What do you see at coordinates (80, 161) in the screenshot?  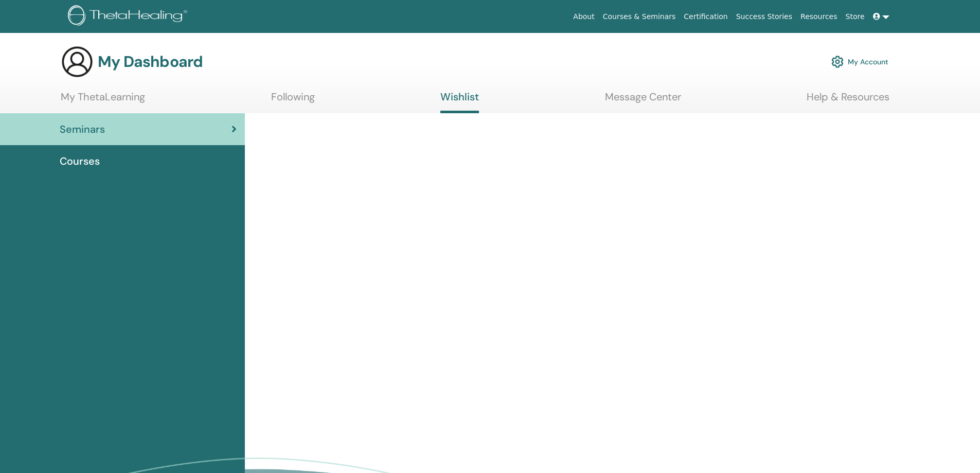 I see `span: Courses` at bounding box center [80, 161].